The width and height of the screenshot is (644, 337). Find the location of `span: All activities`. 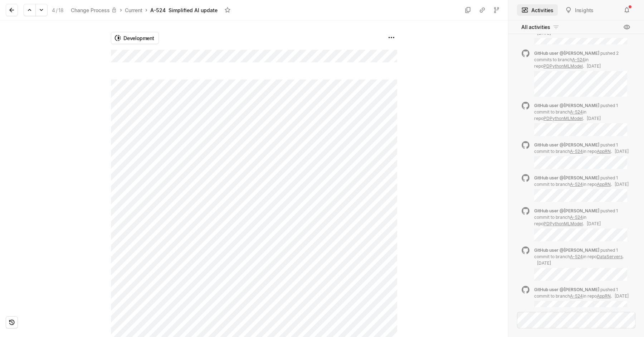

span: All activities is located at coordinates (536, 27).